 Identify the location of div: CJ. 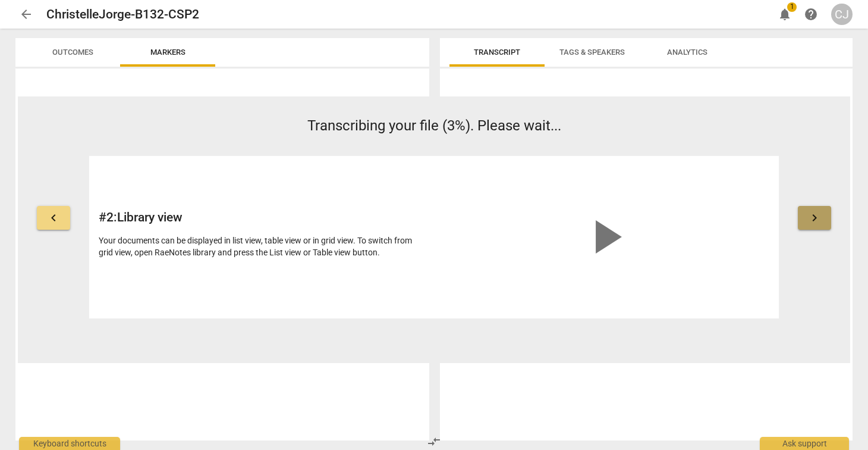
(842, 14).